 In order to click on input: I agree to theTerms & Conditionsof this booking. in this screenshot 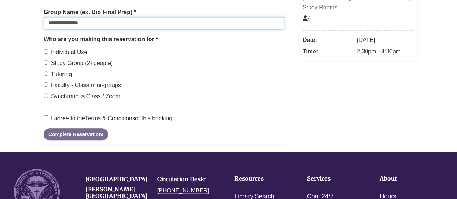, I will do `click(46, 117)`.